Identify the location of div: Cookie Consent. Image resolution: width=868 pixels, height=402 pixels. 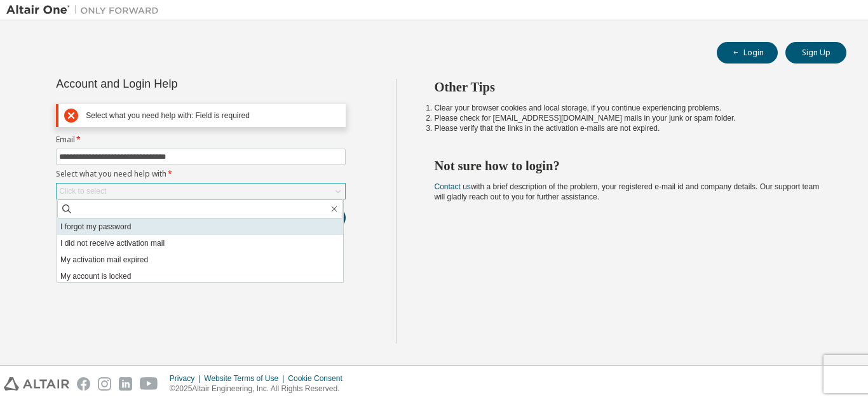
(319, 379).